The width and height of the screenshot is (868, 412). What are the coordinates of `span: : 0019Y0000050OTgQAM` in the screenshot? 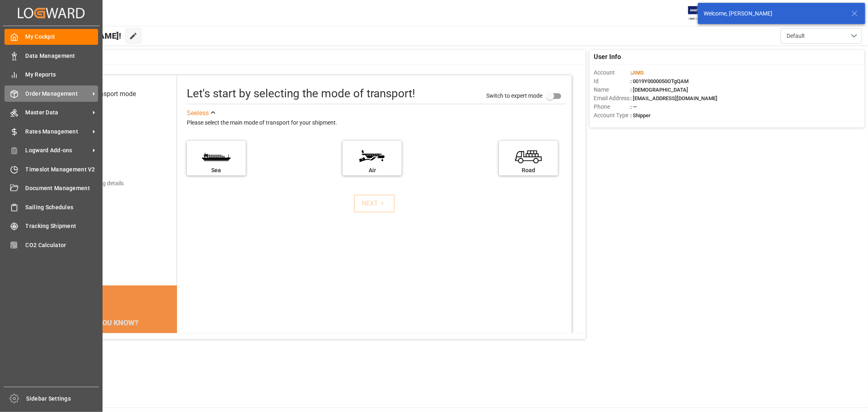 It's located at (659, 81).